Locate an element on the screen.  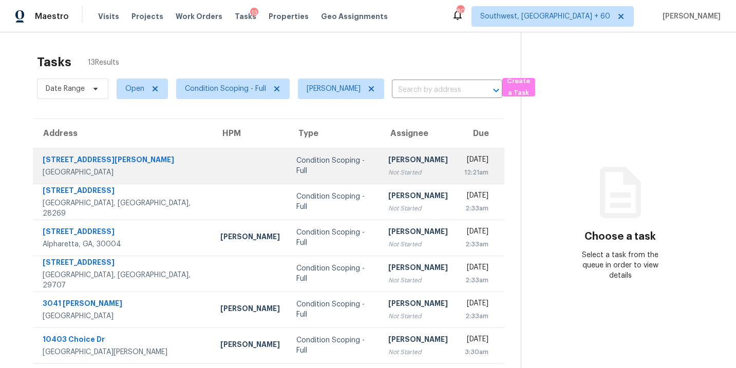
h3: Choose a task is located at coordinates (620, 237).